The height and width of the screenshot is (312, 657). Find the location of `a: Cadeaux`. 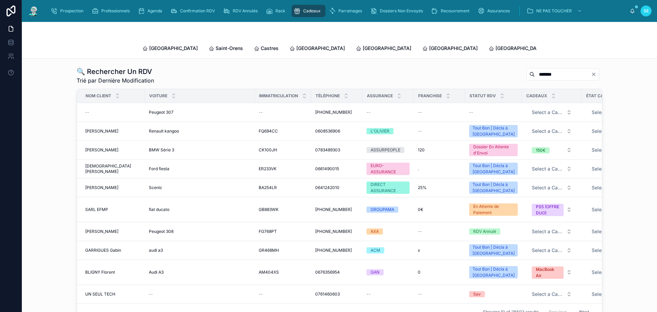

a: Cadeaux is located at coordinates (308, 11).